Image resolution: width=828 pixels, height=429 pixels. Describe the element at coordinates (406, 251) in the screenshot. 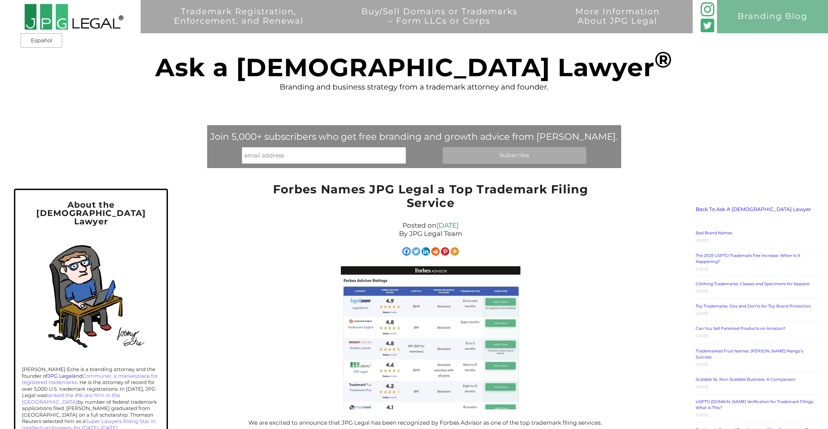

I see `a: Facebook` at that location.